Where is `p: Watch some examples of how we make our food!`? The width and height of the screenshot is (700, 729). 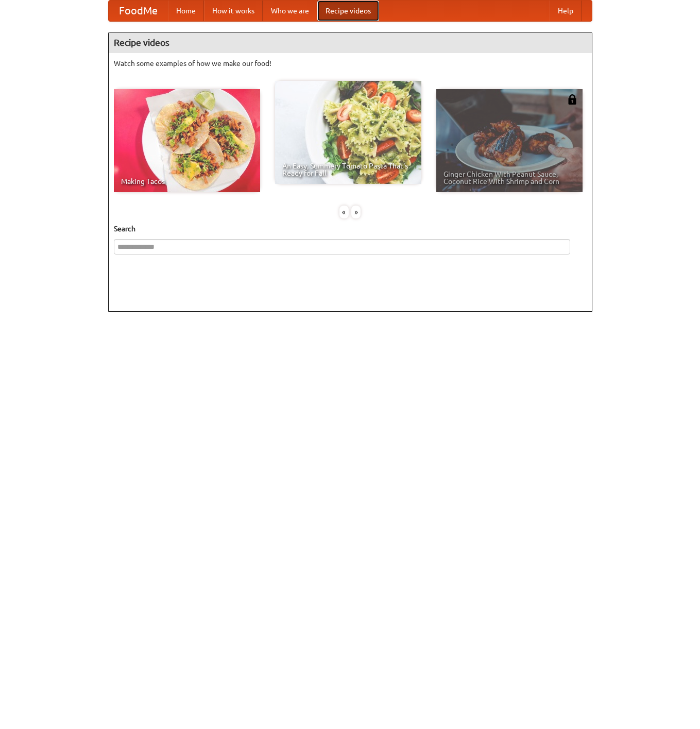
p: Watch some examples of how we make our food! is located at coordinates (350, 63).